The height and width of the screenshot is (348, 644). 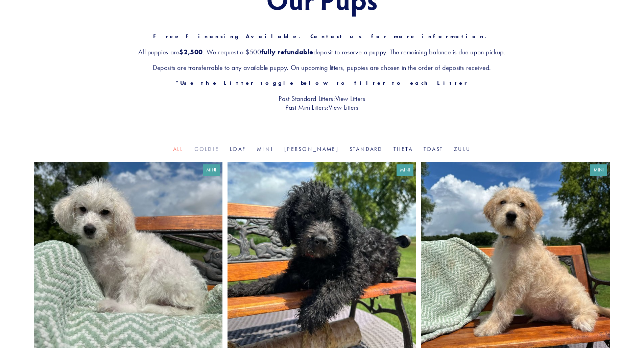 What do you see at coordinates (322, 68) in the screenshot?
I see `h3: Deposits are transferrable to any available puppy. On upcoming litters, puppies are chosen in the...` at bounding box center [322, 68].